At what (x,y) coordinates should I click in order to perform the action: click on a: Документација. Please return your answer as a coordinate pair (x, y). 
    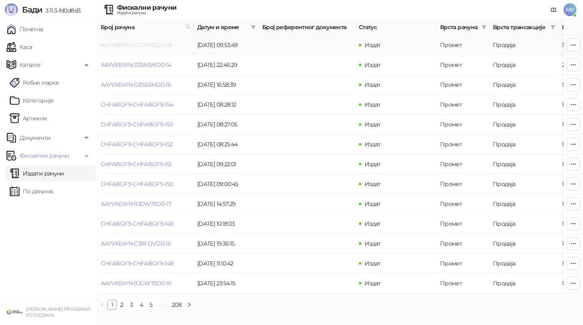
    Looking at the image, I should click on (554, 10).